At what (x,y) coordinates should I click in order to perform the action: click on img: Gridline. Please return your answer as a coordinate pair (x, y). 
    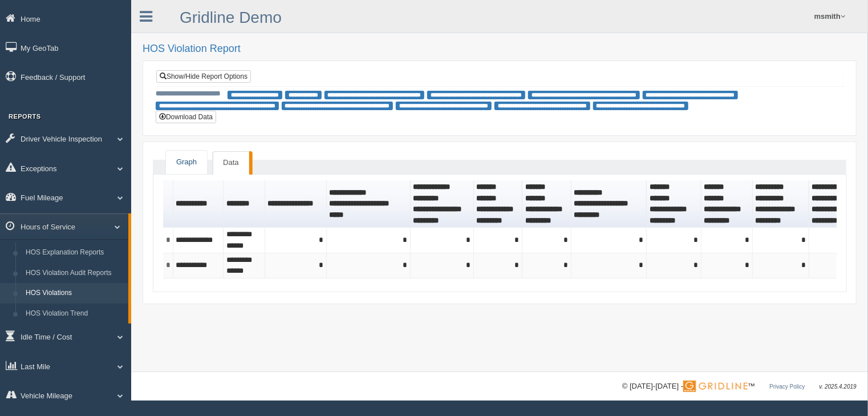
    Looking at the image, I should click on (715, 386).